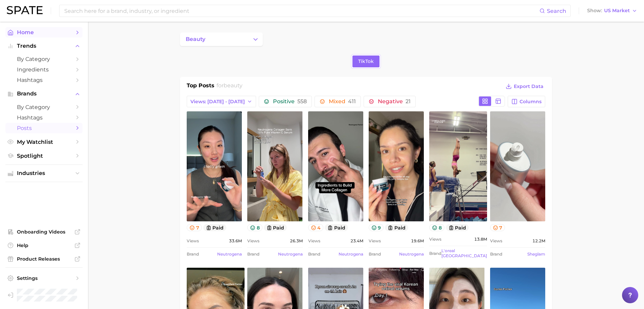  Describe the element at coordinates (612, 11) in the screenshot. I see `button: ShowUS Market` at that location.